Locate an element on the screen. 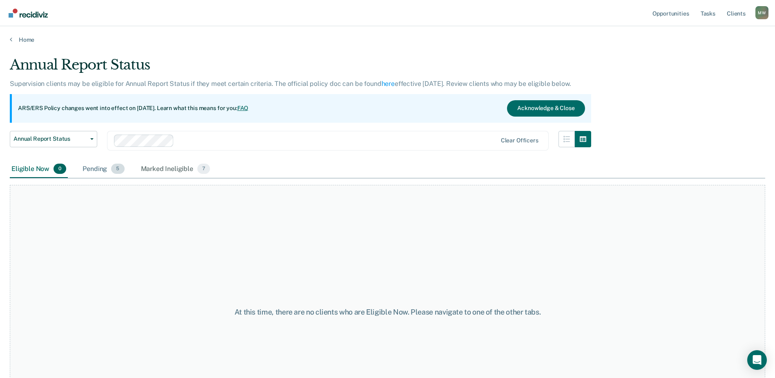 This screenshot has width=775, height=378. a: here is located at coordinates (388, 83).